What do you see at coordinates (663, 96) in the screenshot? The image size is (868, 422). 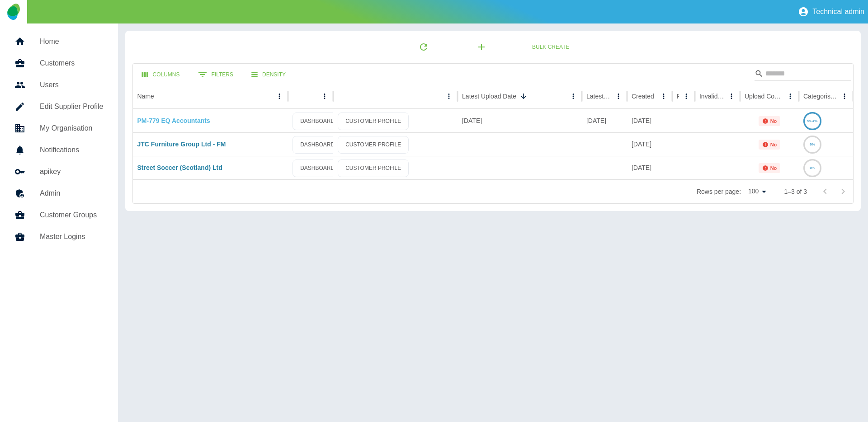 I see `button: Created column menu` at bounding box center [663, 96].